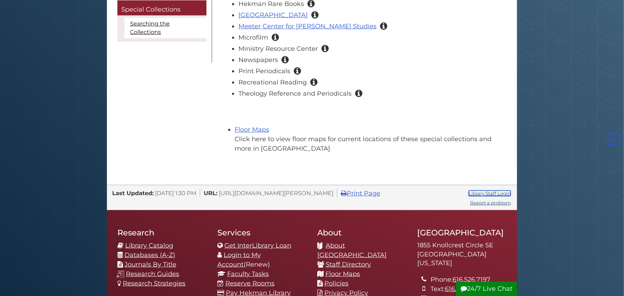  Describe the element at coordinates (487, 289) in the screenshot. I see `button: 24/7 Live Chat` at that location.